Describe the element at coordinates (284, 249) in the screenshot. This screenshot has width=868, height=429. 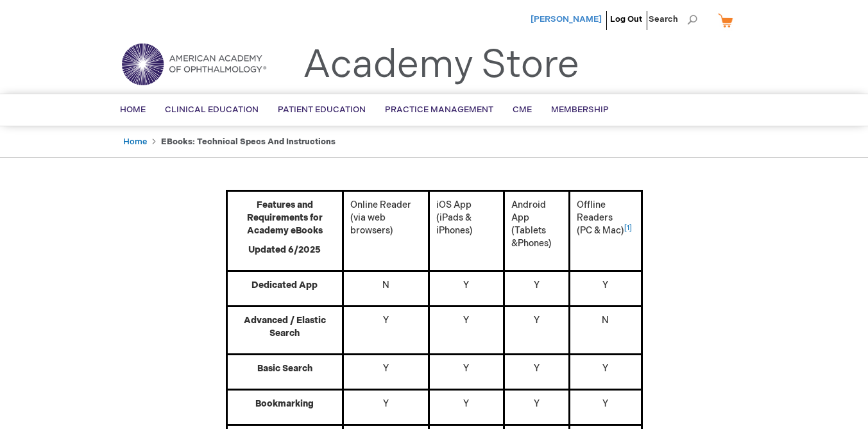
I see `strong: Updated 6/2025` at that location.